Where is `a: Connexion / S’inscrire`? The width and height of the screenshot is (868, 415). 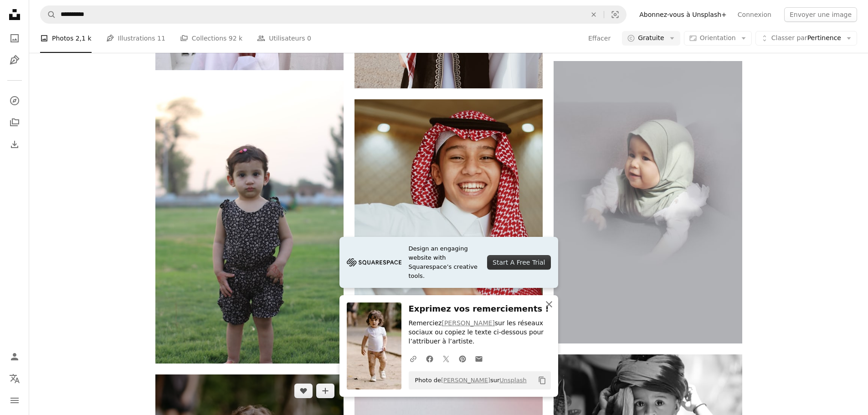 a: Connexion / S’inscrire is located at coordinates (14, 356).